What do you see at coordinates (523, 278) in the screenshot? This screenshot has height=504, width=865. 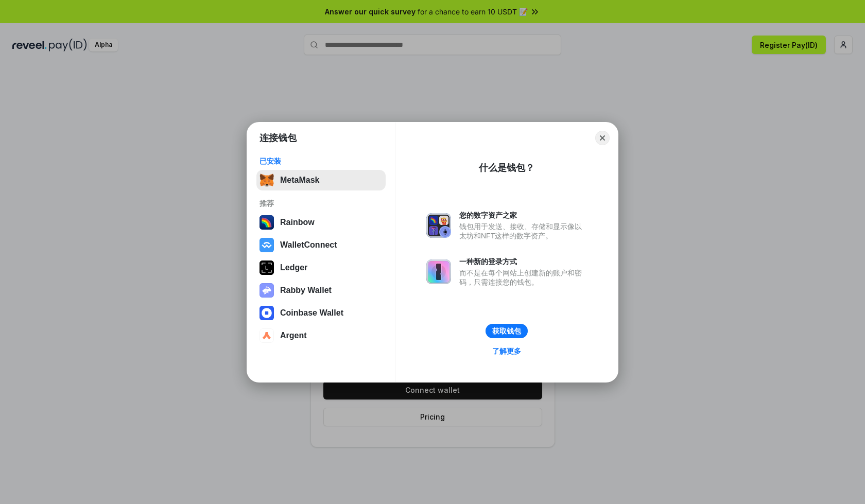 I see `div: 而不是在每个网站上创建新的账户和密码，只需连接您的钱包。` at bounding box center [523, 278].